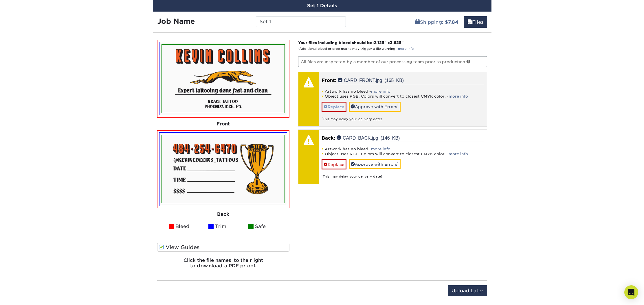 This screenshot has height=305, width=644. I want to click on small: *Additional bleed or crop marks may trigger a file warning –, so click(355, 49).